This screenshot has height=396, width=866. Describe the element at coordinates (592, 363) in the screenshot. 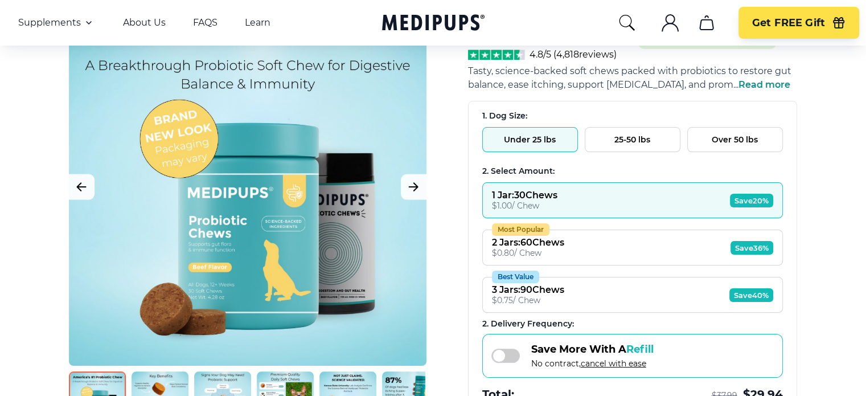

I see `span: No contract,` at that location.